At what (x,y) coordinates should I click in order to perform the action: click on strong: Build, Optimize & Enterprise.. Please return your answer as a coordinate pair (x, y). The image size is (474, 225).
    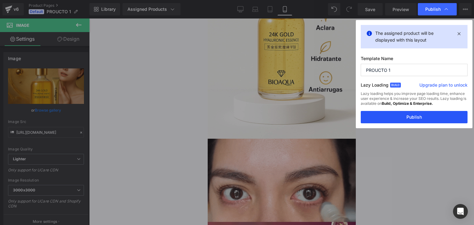
    Looking at the image, I should click on (407, 103).